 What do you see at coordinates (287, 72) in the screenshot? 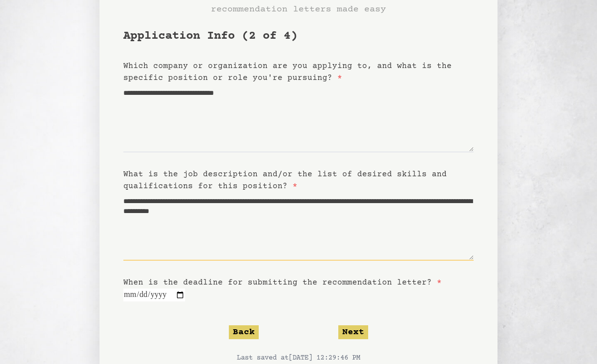
I see `label: Which company or organization are you applying to, and what is the specific position or role you'...` at bounding box center [287, 72].